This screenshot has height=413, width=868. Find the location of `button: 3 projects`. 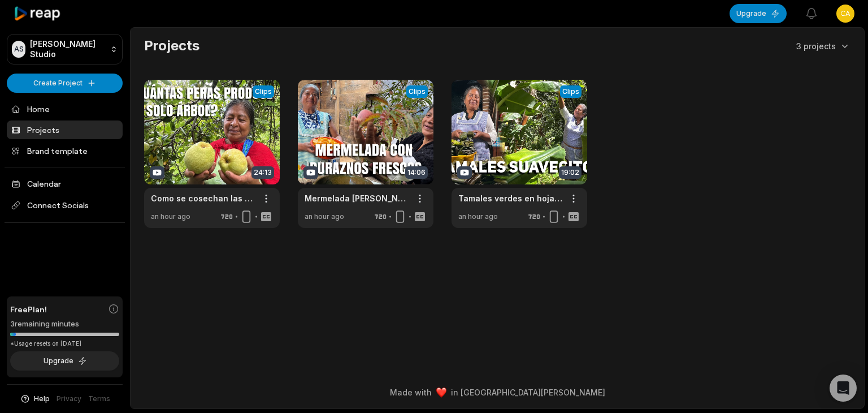

button: 3 projects is located at coordinates (824, 46).